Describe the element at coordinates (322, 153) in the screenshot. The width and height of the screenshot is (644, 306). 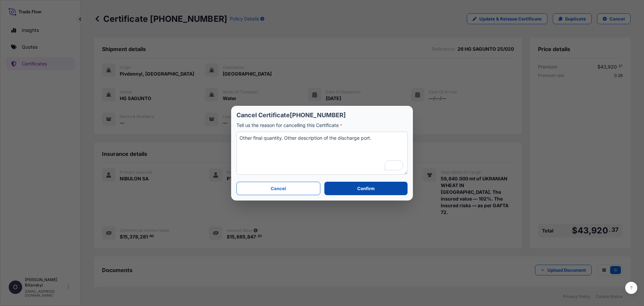
I see `textarea: To enrich screen reader interactions, please activate Accessibility in Grammarly extension settings` at that location.